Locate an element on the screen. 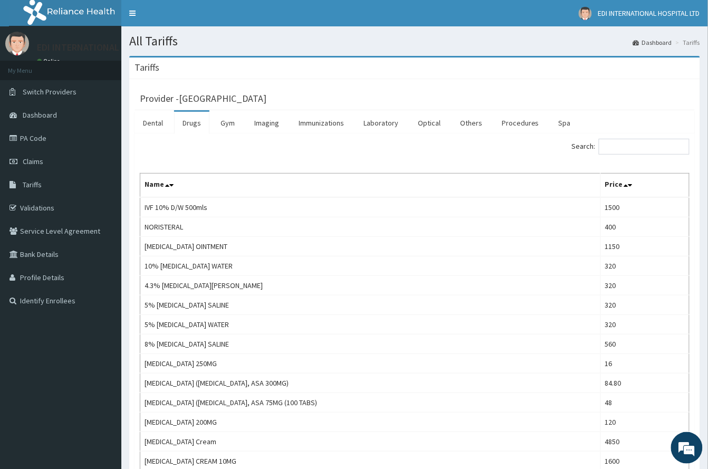 This screenshot has height=469, width=708. span: Switch Providers is located at coordinates (50, 92).